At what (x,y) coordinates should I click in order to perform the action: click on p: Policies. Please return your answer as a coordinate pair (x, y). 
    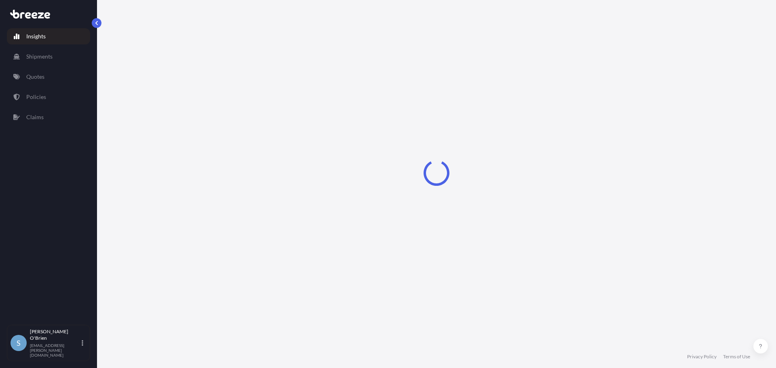
    Looking at the image, I should click on (36, 97).